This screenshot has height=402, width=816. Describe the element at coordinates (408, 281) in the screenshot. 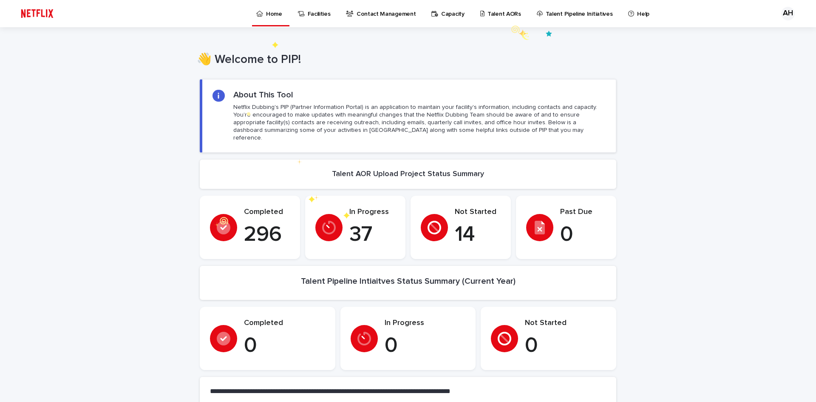

I see `h2: Talent Pipeline Intiaitves Status Summary (Current Year)` at that location.